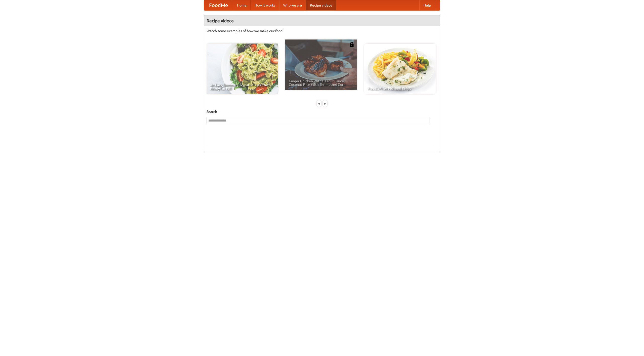 Image resolution: width=644 pixels, height=356 pixels. Describe the element at coordinates (427, 6) in the screenshot. I see `a: Help` at that location.